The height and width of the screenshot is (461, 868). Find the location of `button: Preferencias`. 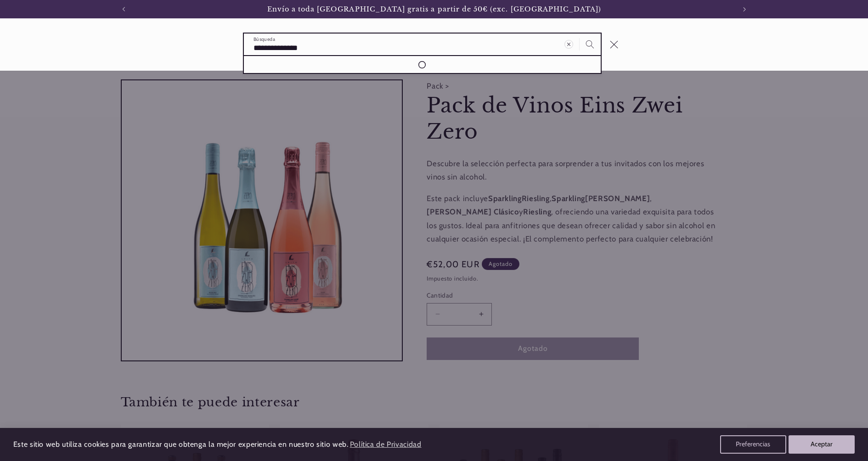

button: Preferencias is located at coordinates (753, 445).